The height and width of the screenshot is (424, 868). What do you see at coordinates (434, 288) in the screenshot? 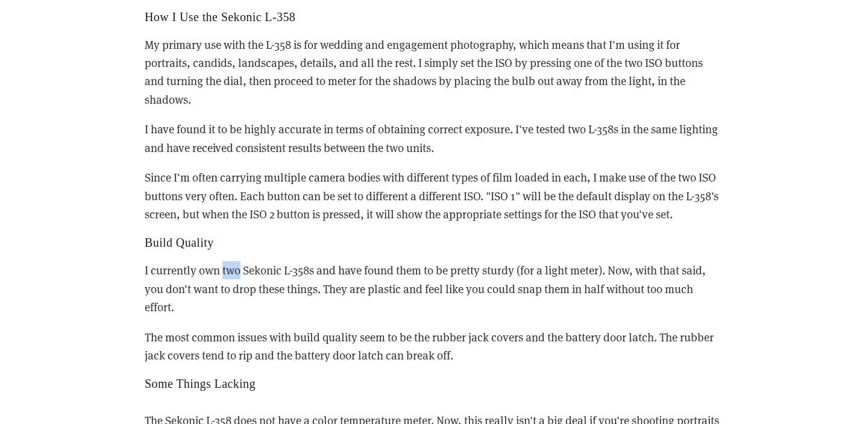
I see `p: I currently own two Sekonic L-358s and have found them to be pretty sturdy (for a light meter). N...` at bounding box center [434, 288].